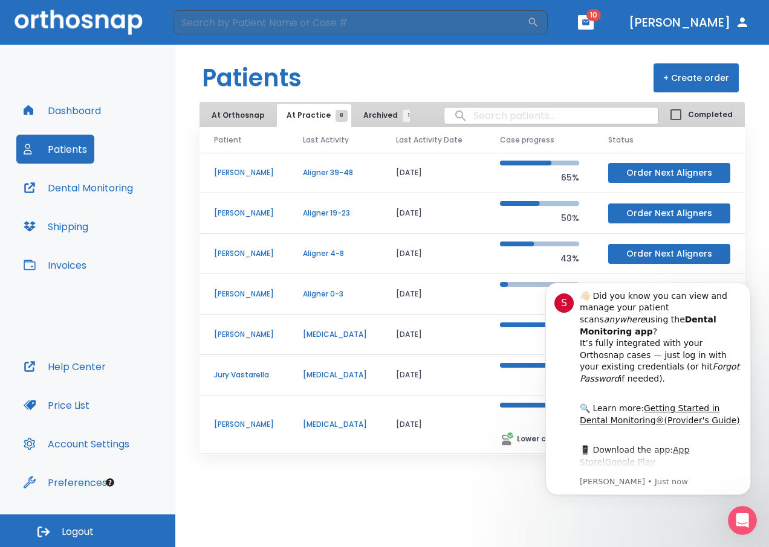 This screenshot has height=547, width=769. I want to click on a: Getting Started in Dental Monitoring, so click(122, 150).